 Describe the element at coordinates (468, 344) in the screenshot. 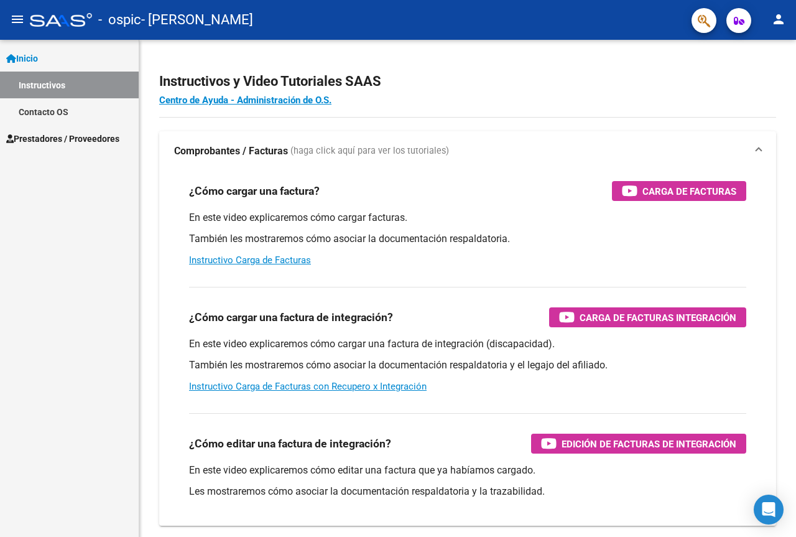

I see `p: En este video explicaremos cómo cargar una factura de integración (discapacidad).` at that location.